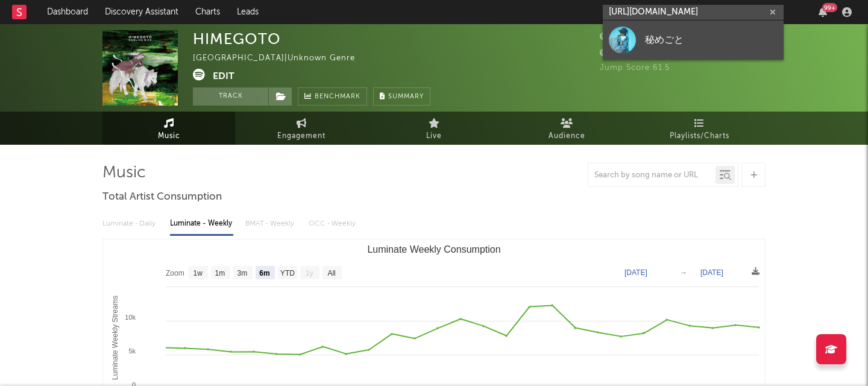  What do you see at coordinates (199, 273) in the screenshot?
I see `text: 1w` at bounding box center [199, 273].